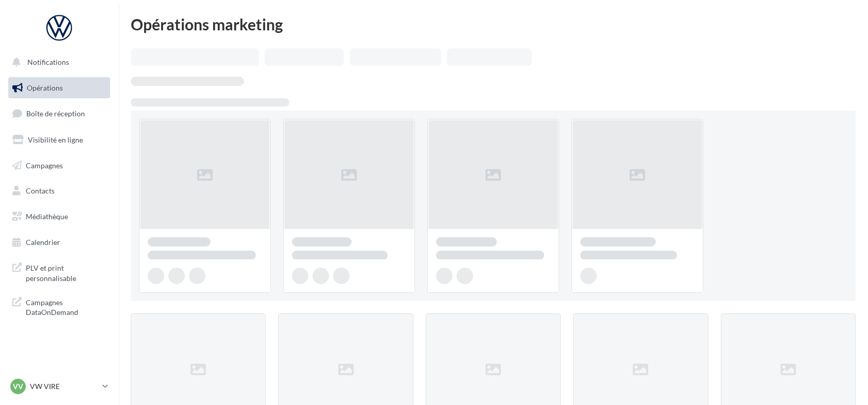 This screenshot has height=405, width=868. Describe the element at coordinates (44, 165) in the screenshot. I see `span: Campagnes` at that location.